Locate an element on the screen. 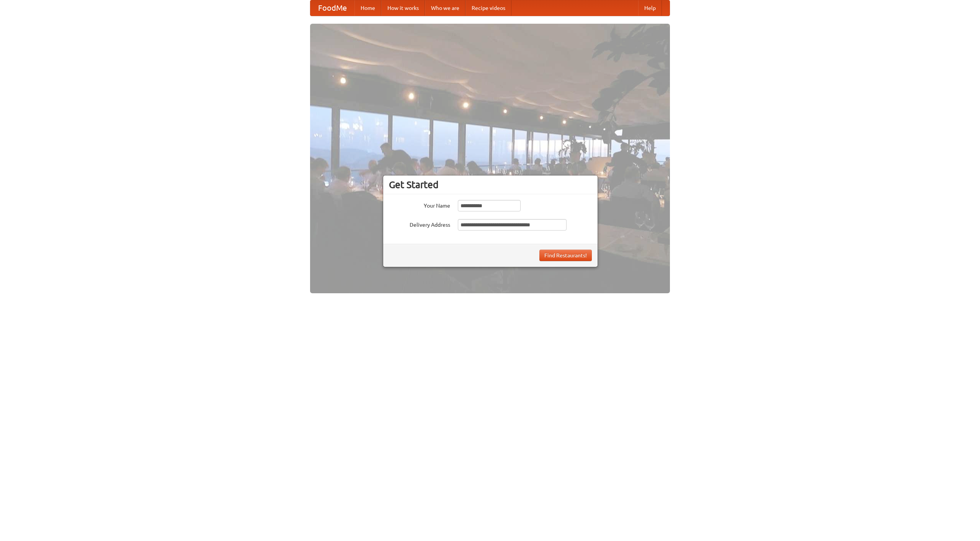 The width and height of the screenshot is (980, 541). label: Delivery Address is located at coordinates (420, 224).